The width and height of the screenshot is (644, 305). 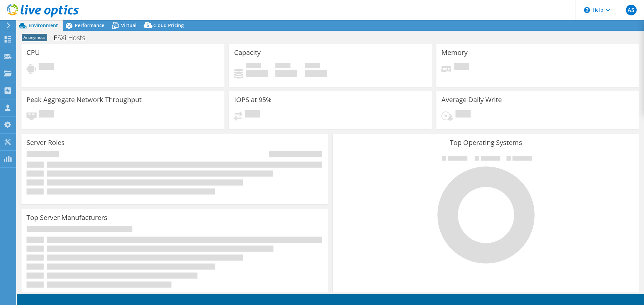 What do you see at coordinates (312, 66) in the screenshot?
I see `span: Total` at bounding box center [312, 66].